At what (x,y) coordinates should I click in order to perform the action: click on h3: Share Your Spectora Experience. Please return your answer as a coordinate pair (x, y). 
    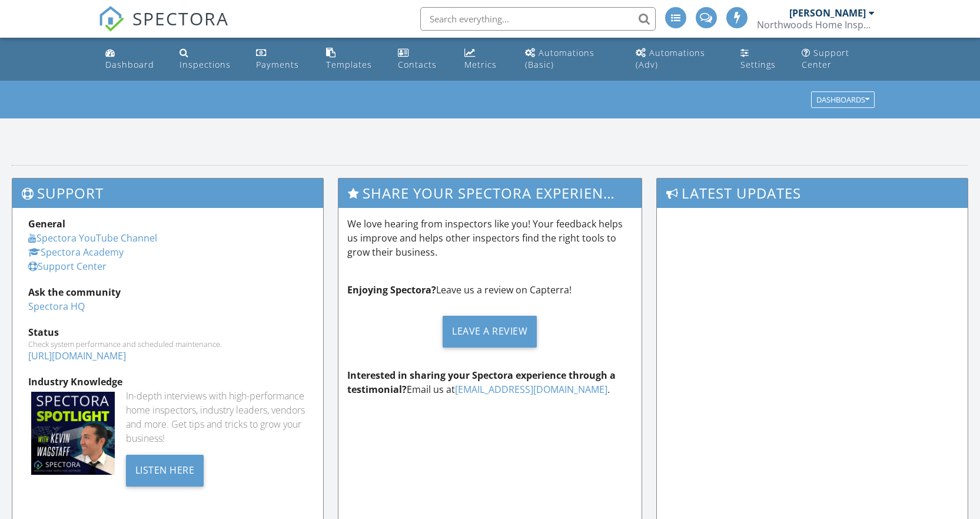
    Looking at the image, I should click on (490, 192).